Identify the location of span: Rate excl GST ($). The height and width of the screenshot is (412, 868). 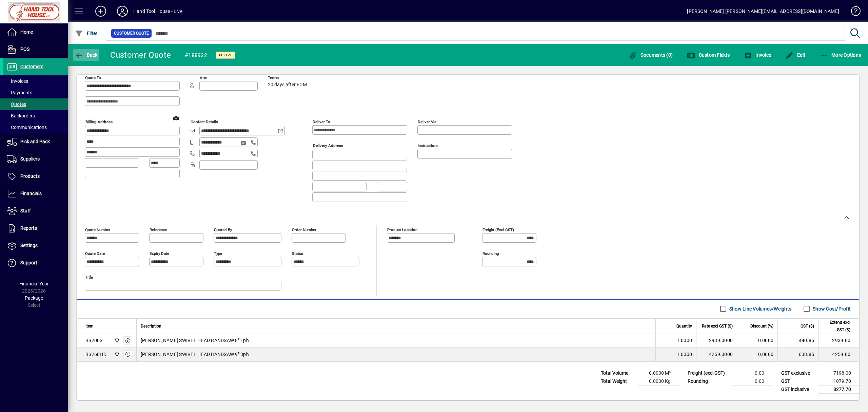
(717, 326).